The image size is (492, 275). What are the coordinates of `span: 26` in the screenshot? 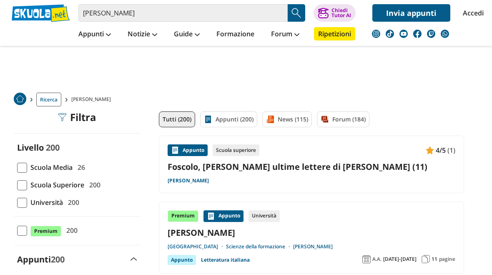 It's located at (80, 167).